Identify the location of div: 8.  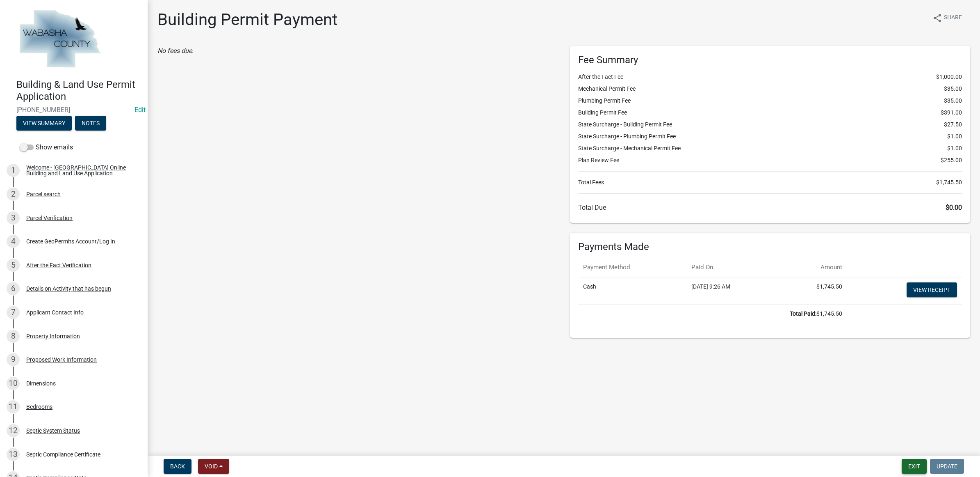
(13, 336).